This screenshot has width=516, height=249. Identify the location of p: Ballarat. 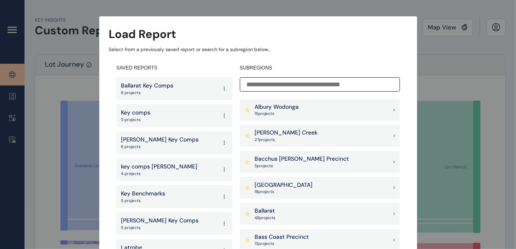
(265, 211).